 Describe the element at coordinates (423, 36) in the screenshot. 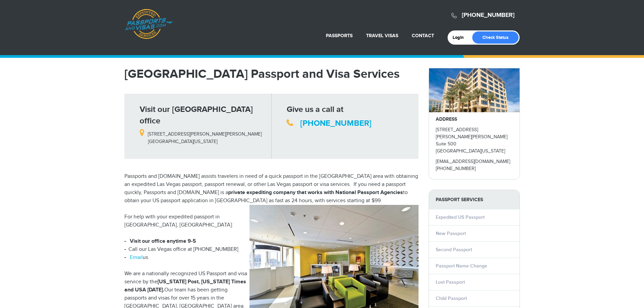

I see `a: Contact` at that location.